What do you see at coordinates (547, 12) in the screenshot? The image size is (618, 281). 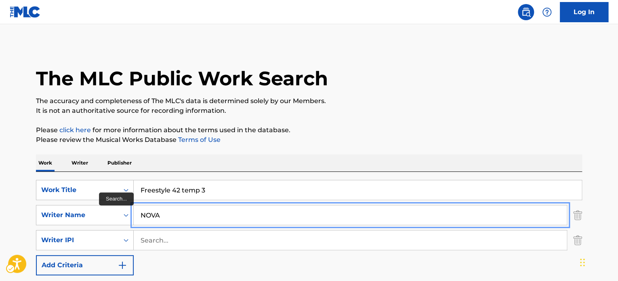 I see `img: help` at bounding box center [547, 12].